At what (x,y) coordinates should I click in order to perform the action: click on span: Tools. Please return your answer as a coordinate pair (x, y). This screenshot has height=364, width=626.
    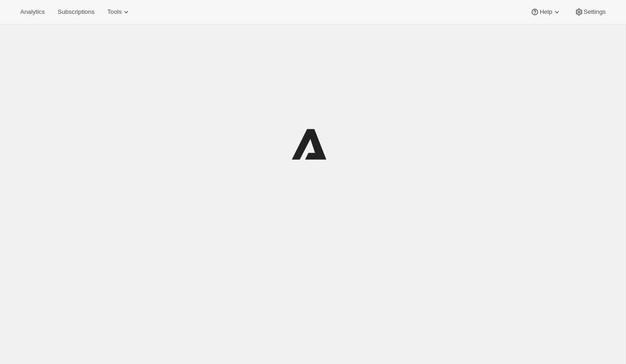
    Looking at the image, I should click on (114, 12).